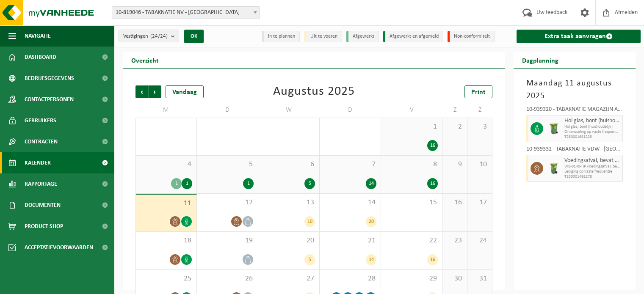 Image resolution: width=644 pixels, height=294 pixels. Describe the element at coordinates (40, 121) in the screenshot. I see `span: Gebruikers` at that location.